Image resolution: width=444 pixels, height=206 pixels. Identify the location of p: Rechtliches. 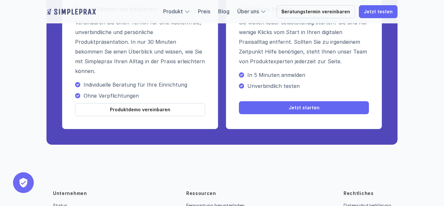
(358, 194).